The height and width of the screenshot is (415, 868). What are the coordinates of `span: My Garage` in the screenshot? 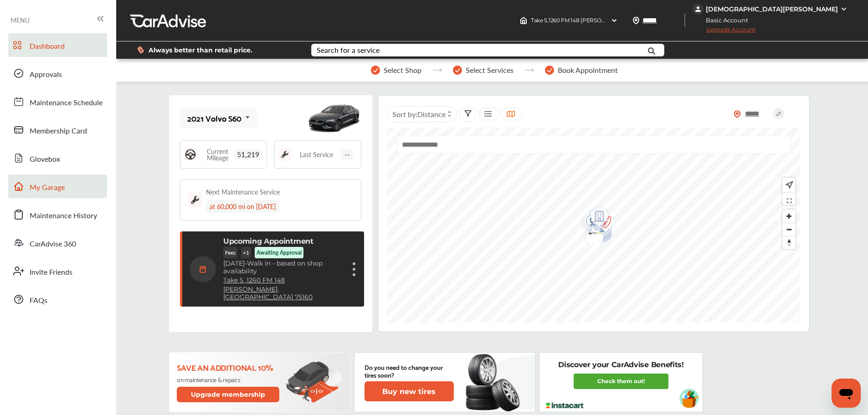 It's located at (47, 188).